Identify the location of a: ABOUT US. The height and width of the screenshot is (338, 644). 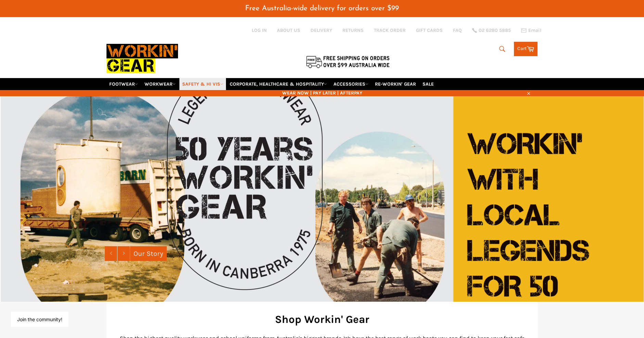
(289, 30).